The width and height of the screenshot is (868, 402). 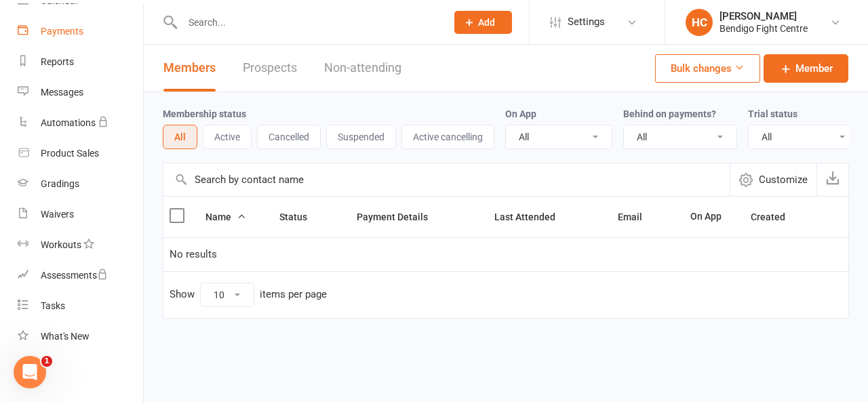 What do you see at coordinates (708, 68) in the screenshot?
I see `button: Bulk changes` at bounding box center [708, 68].